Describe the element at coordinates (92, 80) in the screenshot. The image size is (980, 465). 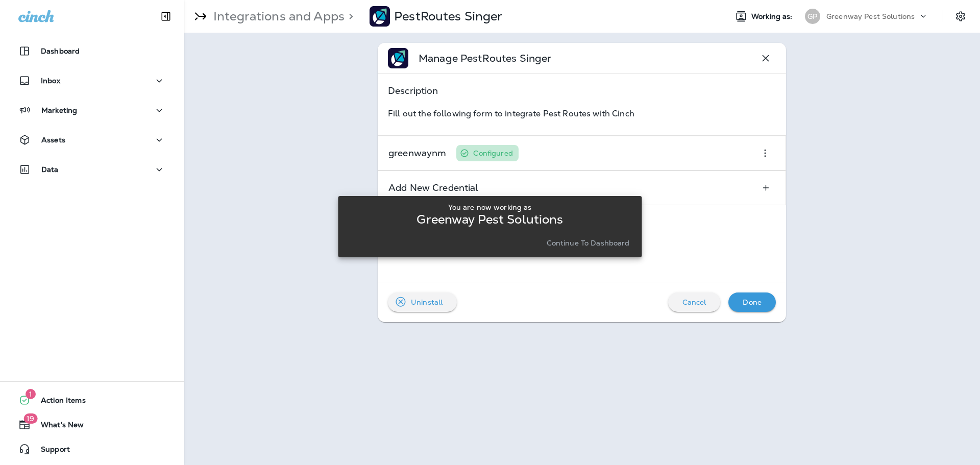
I see `button: Inbox` at that location.